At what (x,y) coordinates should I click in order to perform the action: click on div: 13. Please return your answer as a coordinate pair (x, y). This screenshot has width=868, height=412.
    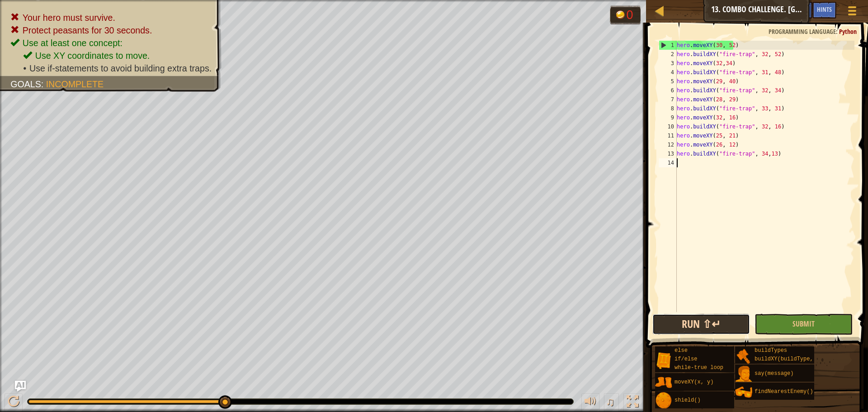
    Looking at the image, I should click on (667, 153).